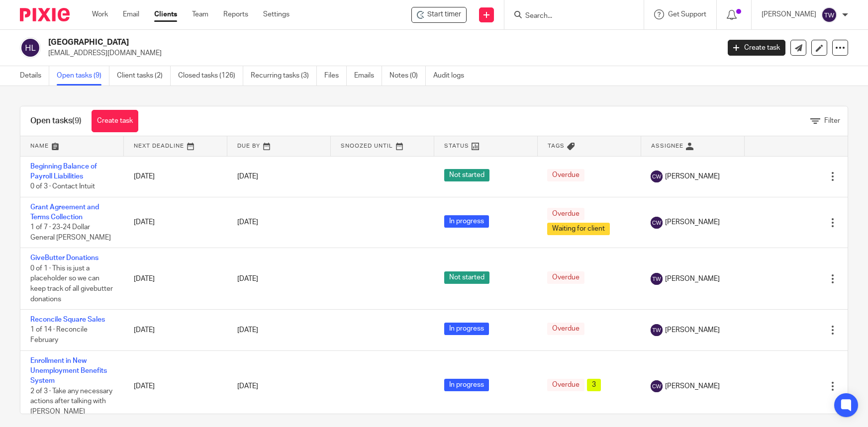 Image resolution: width=868 pixels, height=427 pixels. What do you see at coordinates (65, 212) in the screenshot?
I see `a: Grant Agreement and Terms Collection` at bounding box center [65, 212].